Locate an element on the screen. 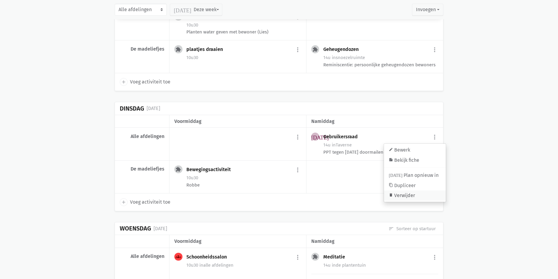 This screenshot has height=279, width=558. button: Invoegen is located at coordinates (427, 10).